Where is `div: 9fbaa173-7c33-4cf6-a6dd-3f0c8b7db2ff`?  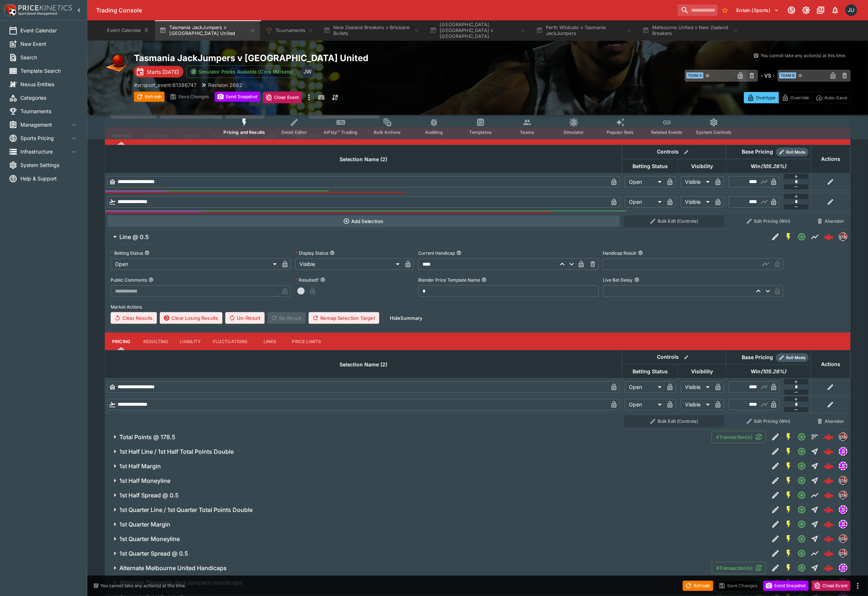 div: 9fbaa173-7c33-4cf6-a6dd-3f0c8b7db2ff is located at coordinates (829, 524).